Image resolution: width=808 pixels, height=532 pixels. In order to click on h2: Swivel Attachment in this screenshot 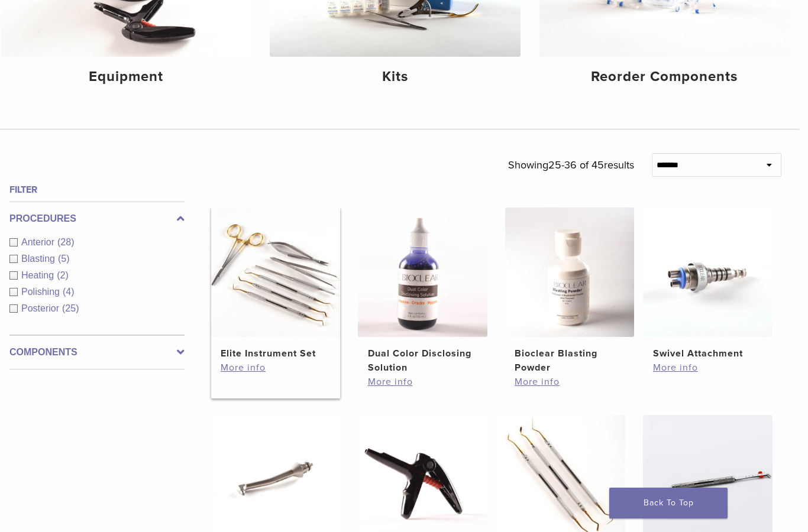, I will do `click(708, 354)`.